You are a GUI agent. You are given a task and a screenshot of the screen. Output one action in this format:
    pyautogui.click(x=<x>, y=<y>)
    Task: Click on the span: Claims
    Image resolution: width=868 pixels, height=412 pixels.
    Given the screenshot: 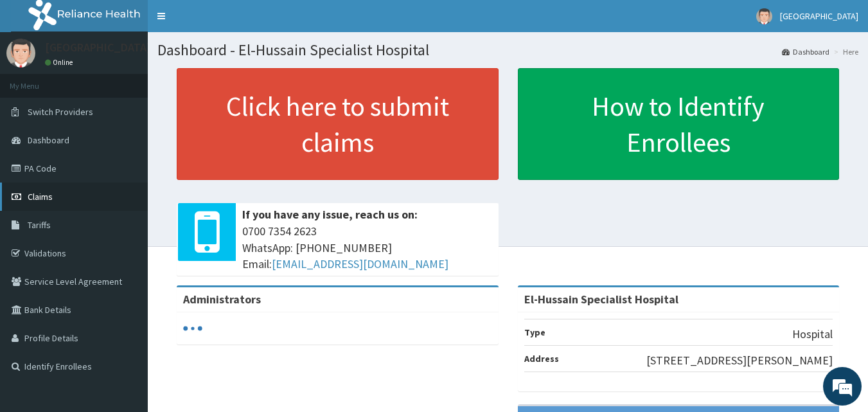 What is the action you would take?
    pyautogui.click(x=40, y=197)
    